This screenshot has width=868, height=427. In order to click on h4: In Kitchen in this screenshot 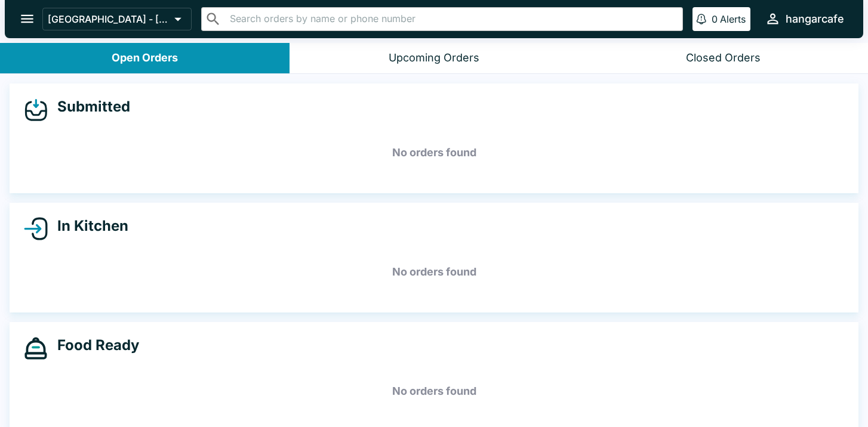, I will do `click(88, 226)`.